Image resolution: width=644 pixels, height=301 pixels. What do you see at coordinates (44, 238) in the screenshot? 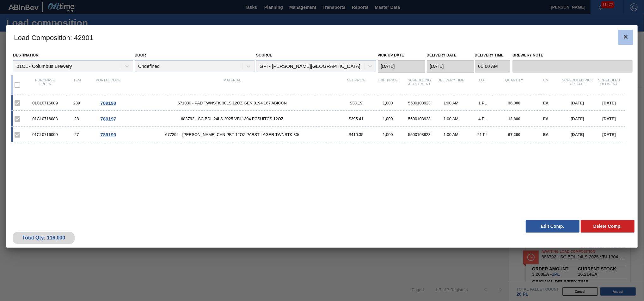
I see `div: Total Qty: 116,000` at bounding box center [44, 238].